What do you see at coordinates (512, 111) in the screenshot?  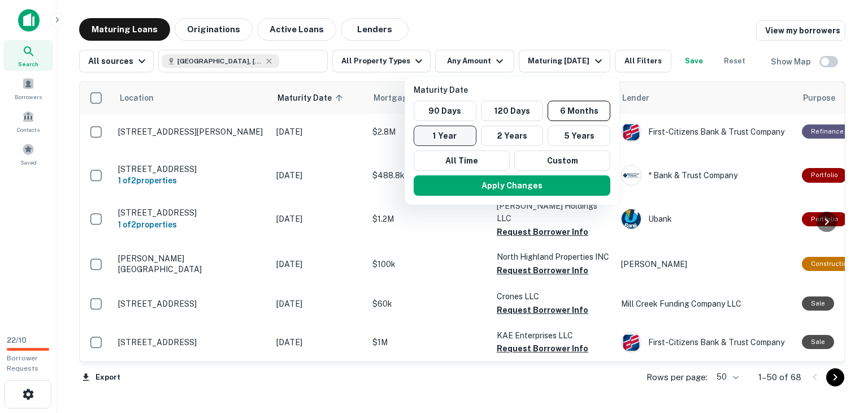 I see `button: 120 Days` at bounding box center [512, 111].